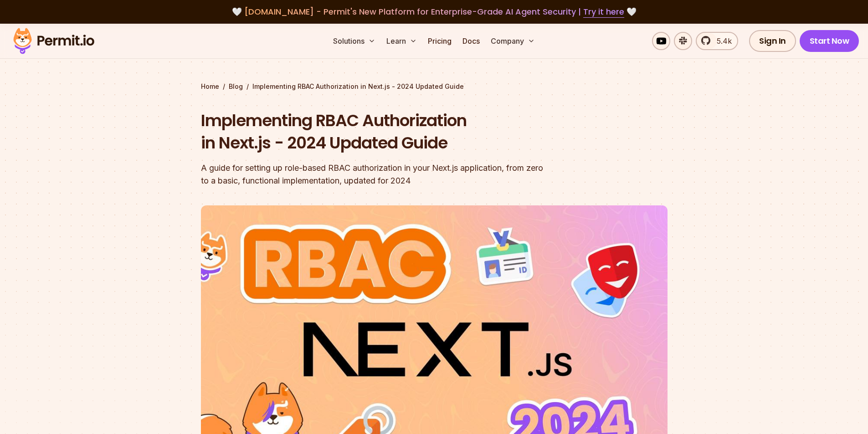  I want to click on a: Try it here, so click(603, 12).